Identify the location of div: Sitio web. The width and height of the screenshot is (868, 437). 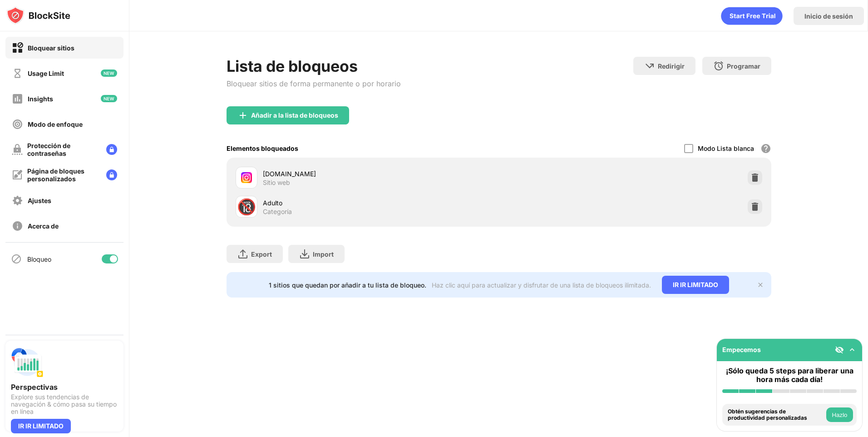
(277, 183).